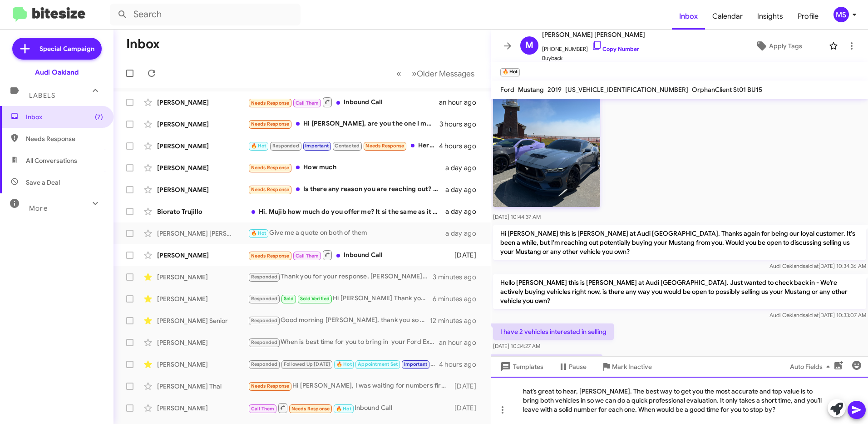 The image size is (868, 424). I want to click on div: Audi Oakland, so click(56, 72).